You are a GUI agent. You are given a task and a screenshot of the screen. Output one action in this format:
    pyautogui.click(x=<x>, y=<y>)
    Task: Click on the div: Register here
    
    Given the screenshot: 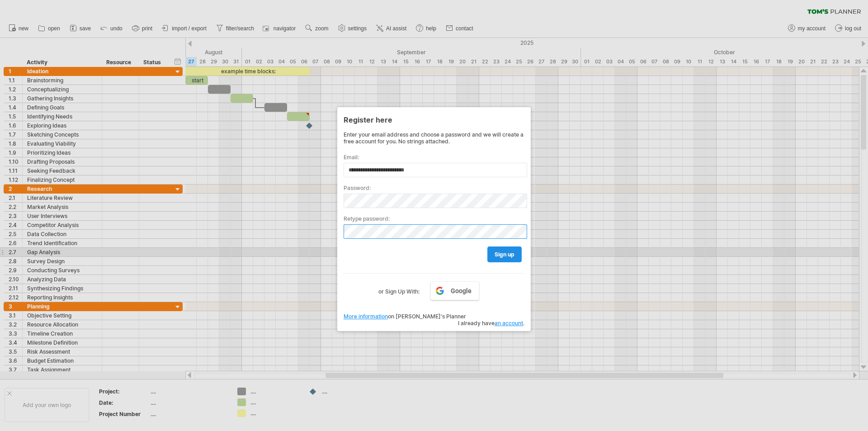 What is the action you would take?
    pyautogui.click(x=434, y=119)
    